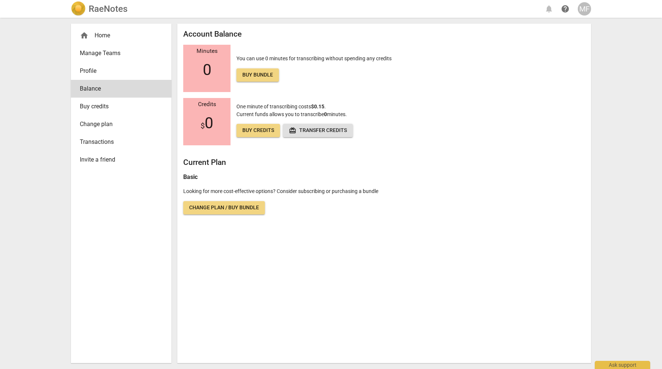 Image resolution: width=662 pixels, height=369 pixels. What do you see at coordinates (318, 130) in the screenshot?
I see `span: Transfer credits` at bounding box center [318, 130].